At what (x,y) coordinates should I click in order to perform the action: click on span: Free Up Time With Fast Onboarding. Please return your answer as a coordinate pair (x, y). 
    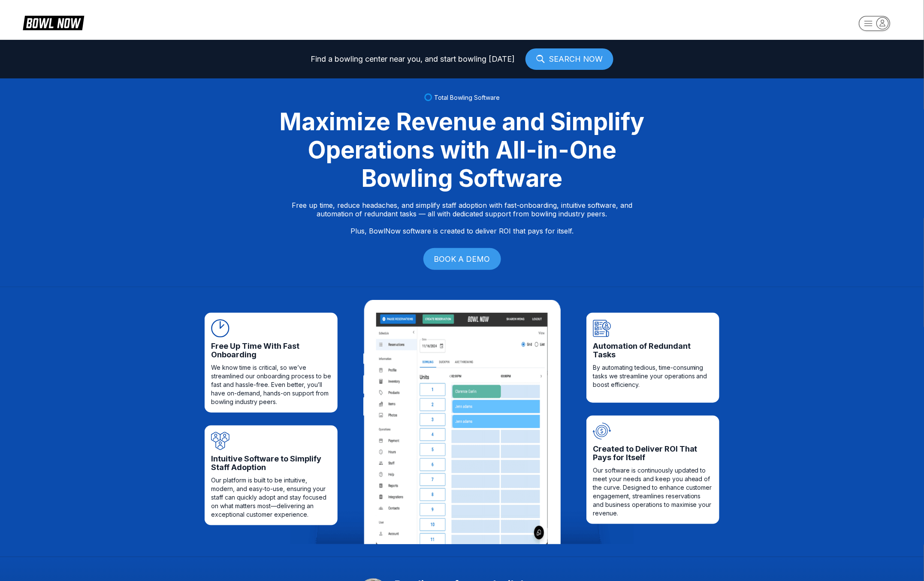
    Looking at the image, I should click on (271, 351).